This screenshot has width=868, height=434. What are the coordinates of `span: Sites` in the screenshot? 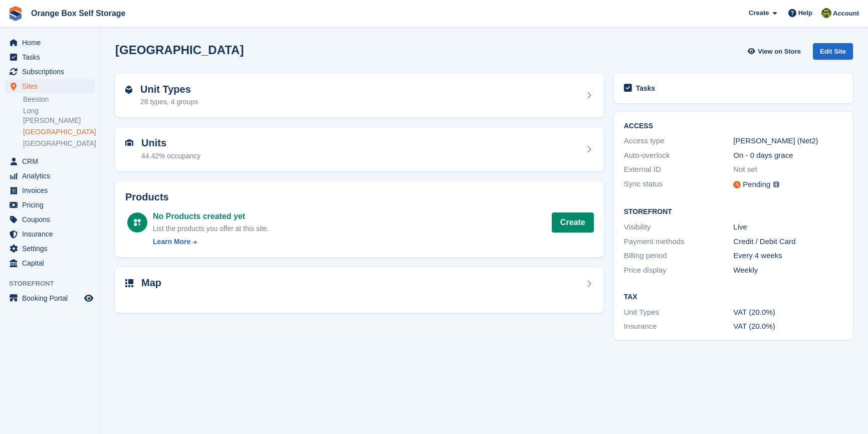 It's located at (52, 86).